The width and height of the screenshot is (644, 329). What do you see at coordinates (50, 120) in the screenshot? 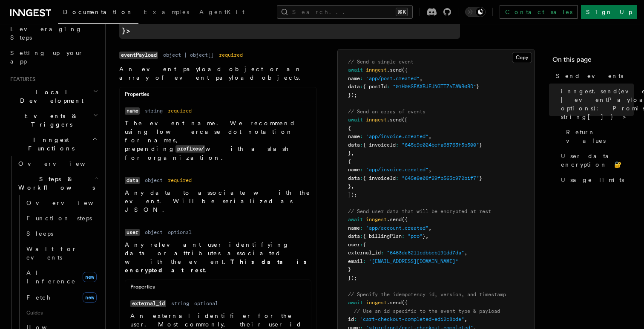
I see `span: Events & Triggers` at bounding box center [50, 120].